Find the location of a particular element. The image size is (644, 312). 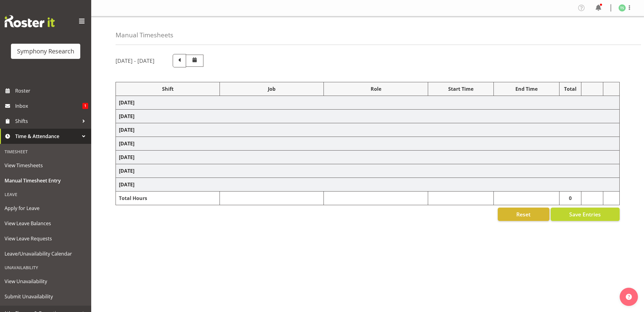

span: Shifts is located at coordinates (47, 121).